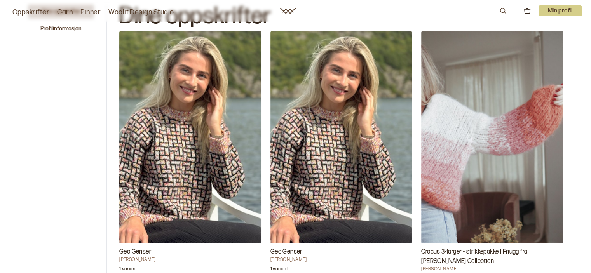  Describe the element at coordinates (560, 11) in the screenshot. I see `p: Min profil` at that location.